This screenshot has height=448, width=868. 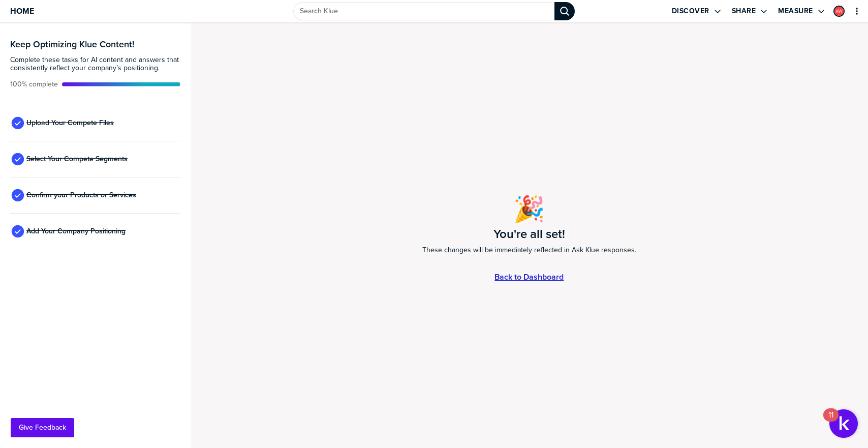 I want to click on span: Complete these tasks for AI content and answers that consistently reflect your company’s position..., so click(x=95, y=64).